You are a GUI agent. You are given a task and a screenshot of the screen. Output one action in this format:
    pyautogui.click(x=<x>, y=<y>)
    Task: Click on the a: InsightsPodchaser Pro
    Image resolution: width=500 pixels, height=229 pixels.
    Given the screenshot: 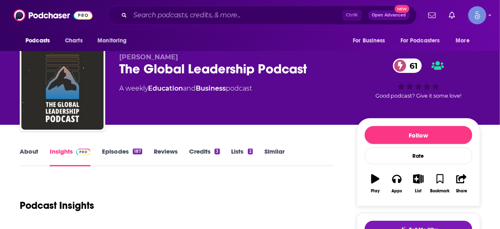 What is the action you would take?
    pyautogui.click(x=70, y=157)
    